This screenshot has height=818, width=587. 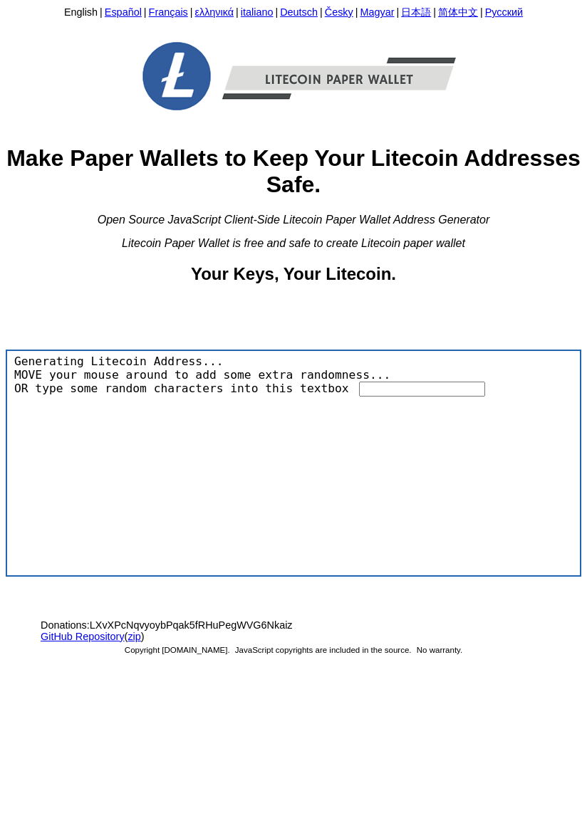 What do you see at coordinates (503, 12) in the screenshot?
I see `a: Русский` at bounding box center [503, 12].